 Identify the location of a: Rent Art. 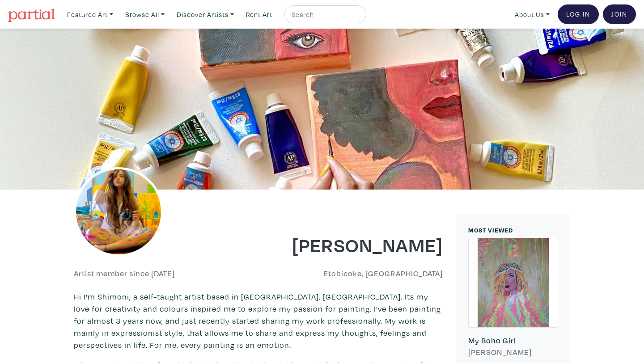
(259, 14).